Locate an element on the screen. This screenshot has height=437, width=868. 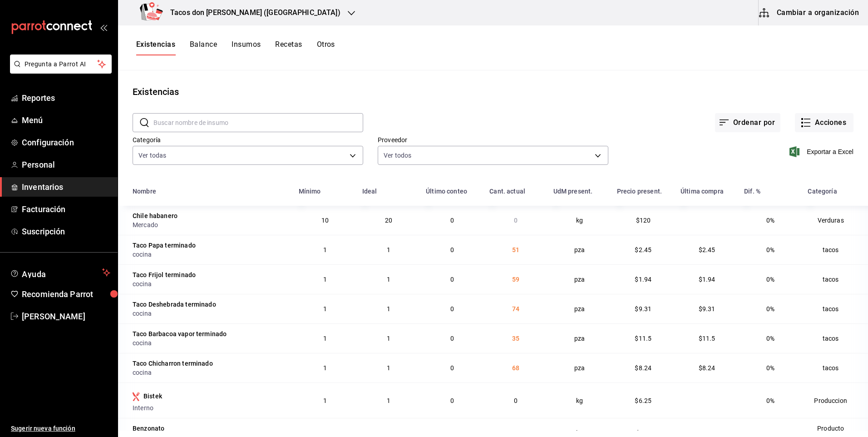
span: $6.25 is located at coordinates (642, 400).